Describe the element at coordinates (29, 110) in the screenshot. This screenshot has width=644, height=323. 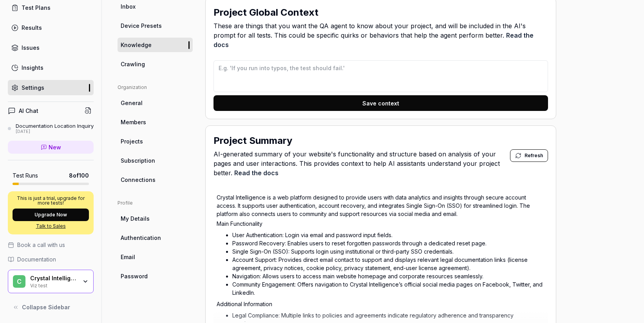
I see `h4: AI Chat` at that location.